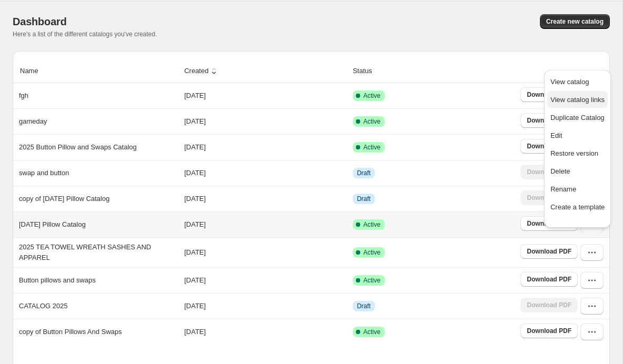 The height and width of the screenshot is (364, 623). What do you see at coordinates (569, 82) in the screenshot?
I see `span: View catalog` at bounding box center [569, 82].